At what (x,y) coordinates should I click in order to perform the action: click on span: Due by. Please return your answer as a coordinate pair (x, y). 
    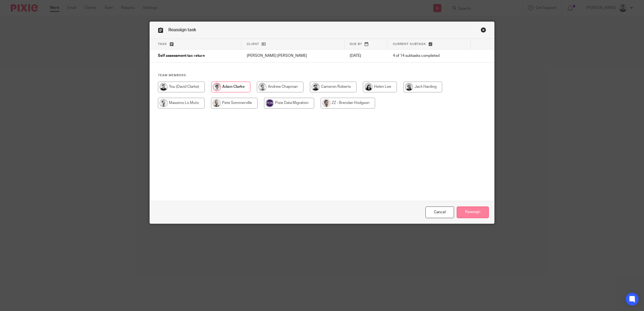
    Looking at the image, I should click on (356, 44).